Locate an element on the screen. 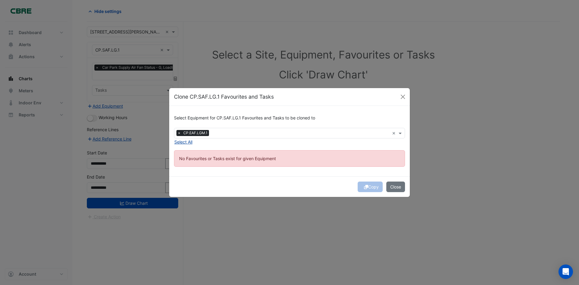 This screenshot has height=285, width=579. ngb-alert: No Favourites or Tasks exist for given Equipment is located at coordinates (290, 158).